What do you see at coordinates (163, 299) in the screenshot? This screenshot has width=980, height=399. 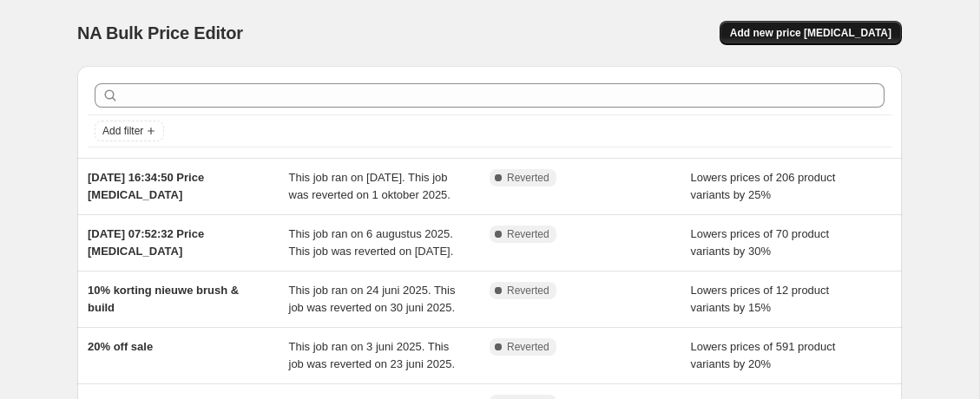 I see `span: 10% korting nieuwe brush & build` at bounding box center [163, 299].